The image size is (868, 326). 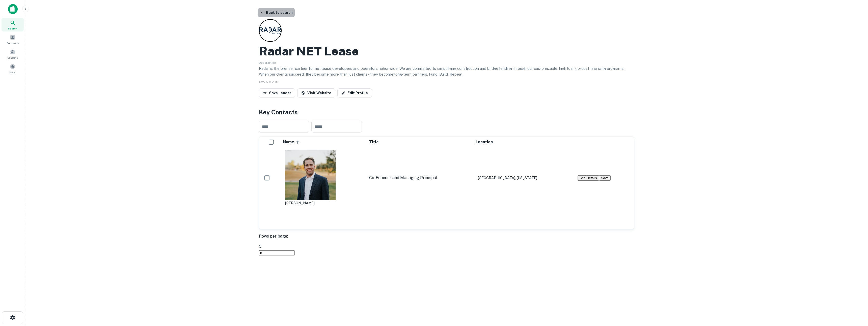 What do you see at coordinates (525, 142) in the screenshot?
I see `th: Location` at bounding box center [525, 142].